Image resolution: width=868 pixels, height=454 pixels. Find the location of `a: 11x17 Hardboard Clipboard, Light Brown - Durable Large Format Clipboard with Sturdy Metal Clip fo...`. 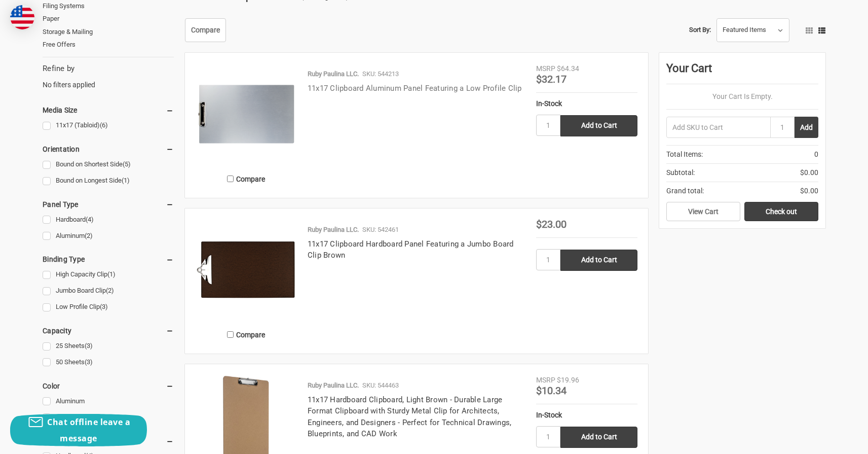

a: 11x17 Hardboard Clipboard, Light Brown - Durable Large Format Clipboard with Sturdy Metal Clip fo... is located at coordinates (410, 417).